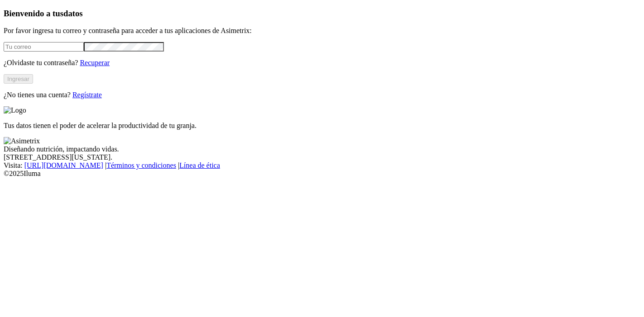 This screenshot has height=317, width=644. What do you see at coordinates (322, 95) in the screenshot?
I see `p: ¿No tienes una cuenta?` at bounding box center [322, 95].